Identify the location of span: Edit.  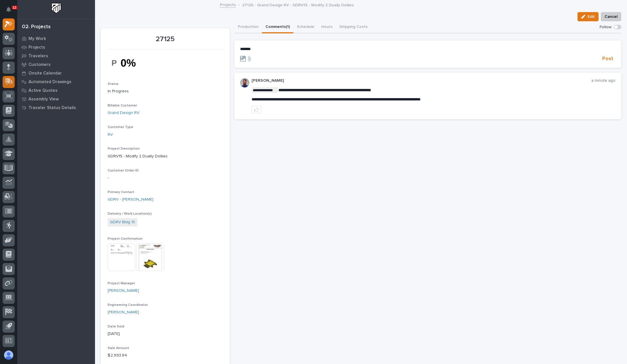
(591, 17).